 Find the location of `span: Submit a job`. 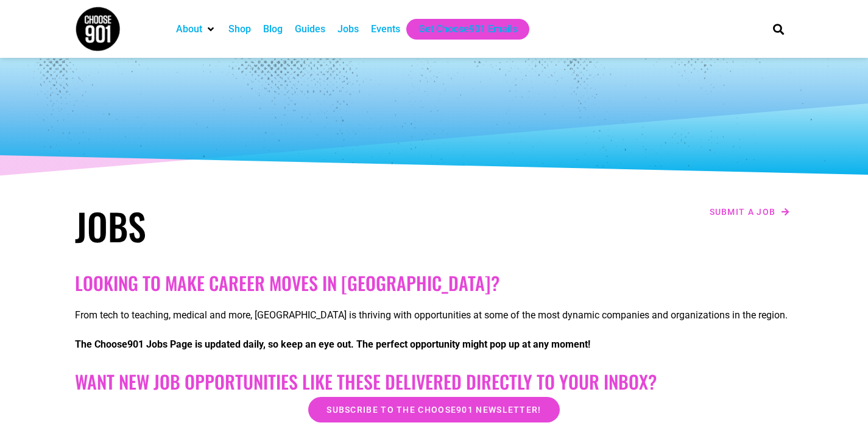

span: Submit a job is located at coordinates (743, 212).